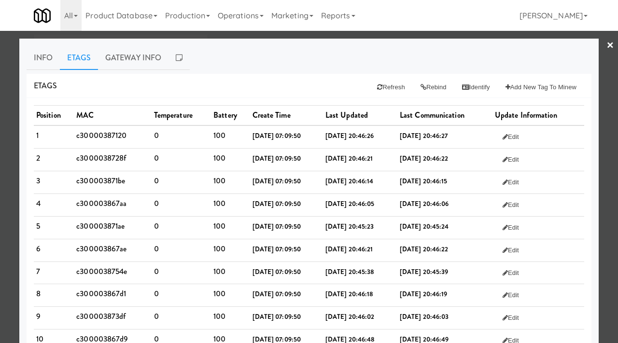 The height and width of the screenshot is (343, 618). I want to click on td: c300003871ae, so click(112, 227).